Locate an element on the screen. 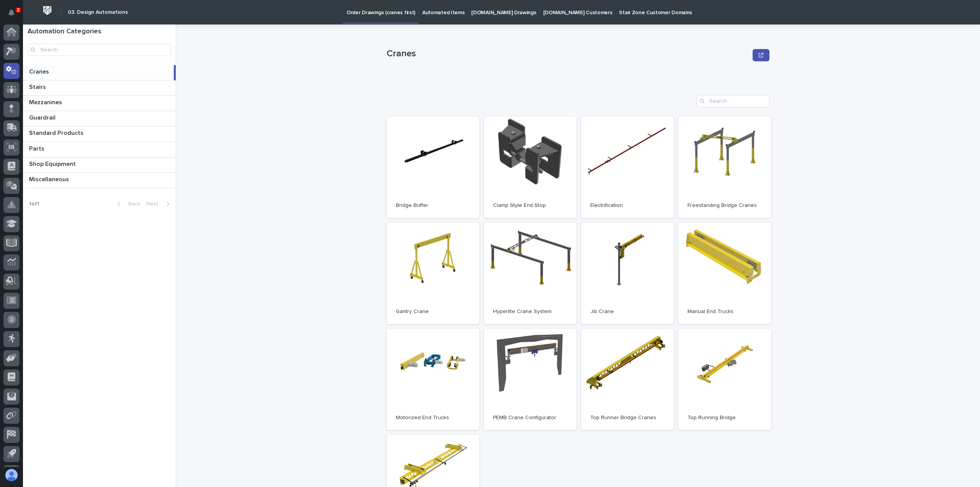 This screenshot has width=980, height=487. p: Motorized End Trucks is located at coordinates (433, 417).